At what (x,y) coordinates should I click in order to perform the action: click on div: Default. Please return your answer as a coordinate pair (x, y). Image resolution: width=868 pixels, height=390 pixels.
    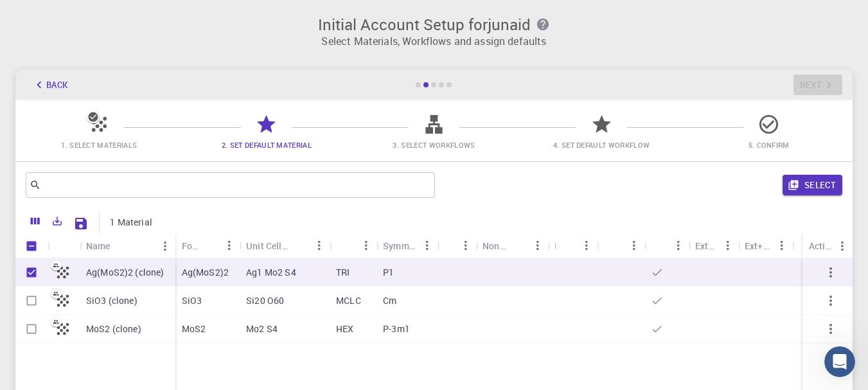
    Looking at the image, I should click on (572, 245).